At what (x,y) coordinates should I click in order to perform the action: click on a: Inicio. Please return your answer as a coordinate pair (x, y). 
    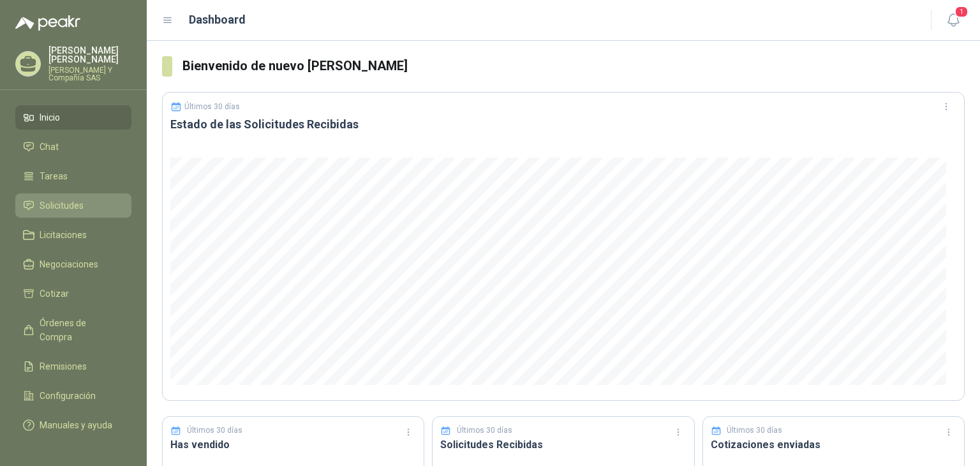
    Looking at the image, I should click on (74, 117).